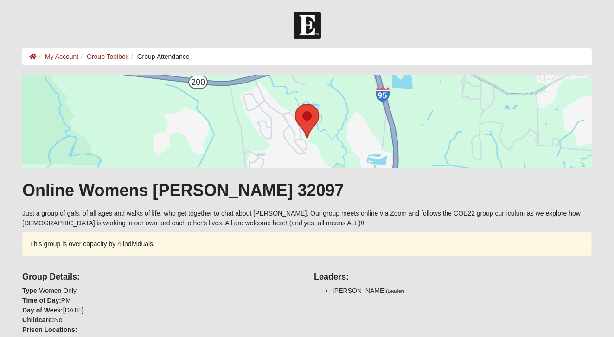 The height and width of the screenshot is (337, 614). Describe the element at coordinates (307, 244) in the screenshot. I see `div: This group is over capacity by 4 individuals.` at that location.